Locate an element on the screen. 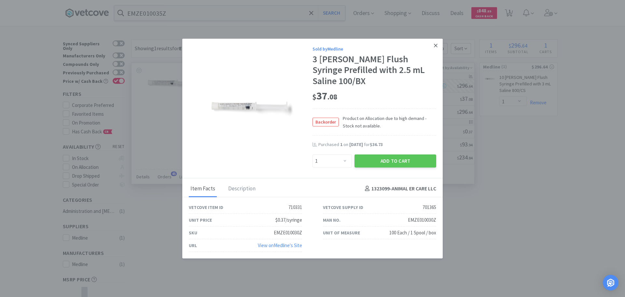 This screenshot has height=297, width=625. span: Product on Allocation due to high demand - Stock not available. is located at coordinates (387, 122).